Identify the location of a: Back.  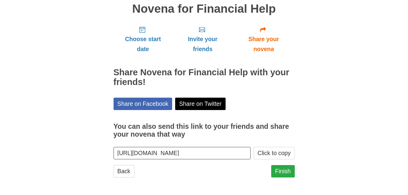
(124, 171).